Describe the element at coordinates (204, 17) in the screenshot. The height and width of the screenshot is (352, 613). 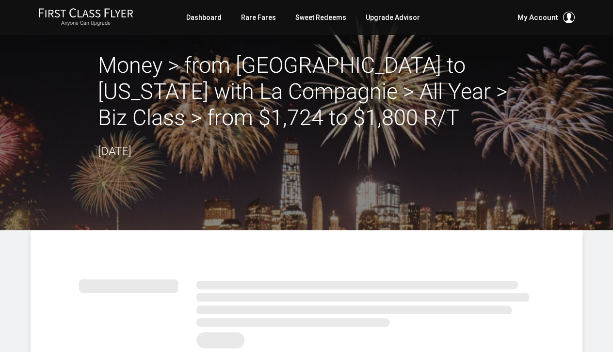
I see `a: Dashboard` at that location.